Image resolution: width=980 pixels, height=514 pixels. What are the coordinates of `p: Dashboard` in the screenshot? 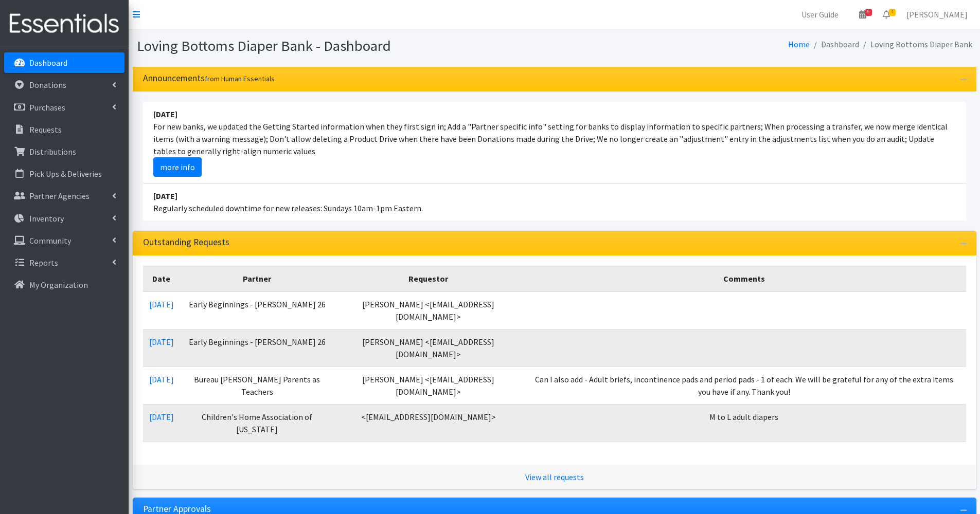 It's located at (49, 63).